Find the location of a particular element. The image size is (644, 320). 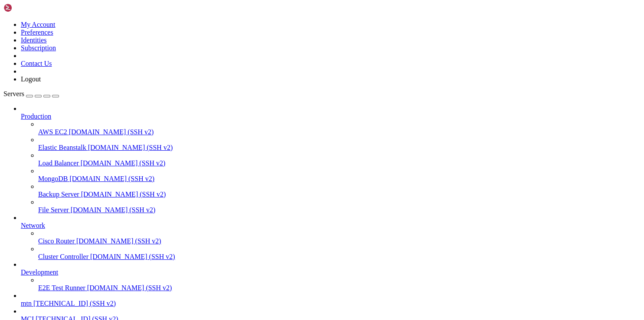

a: My Account is located at coordinates (38, 24).